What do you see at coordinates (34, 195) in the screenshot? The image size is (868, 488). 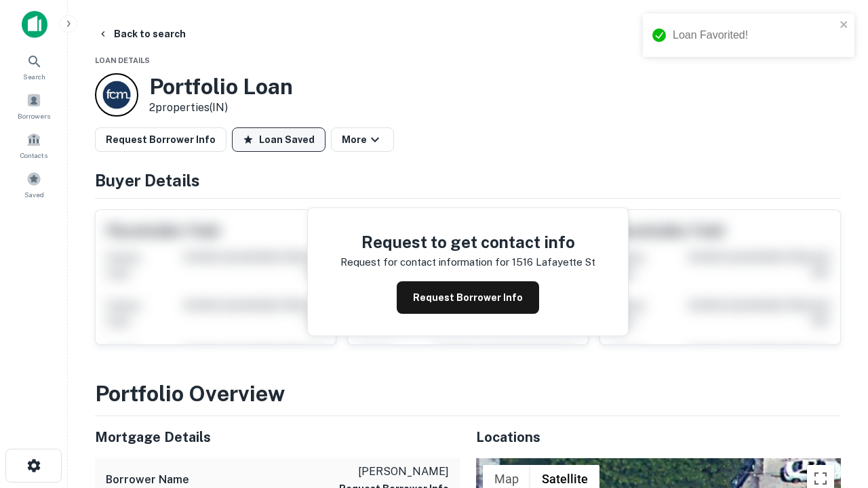 I see `span: Saved` at bounding box center [34, 195].